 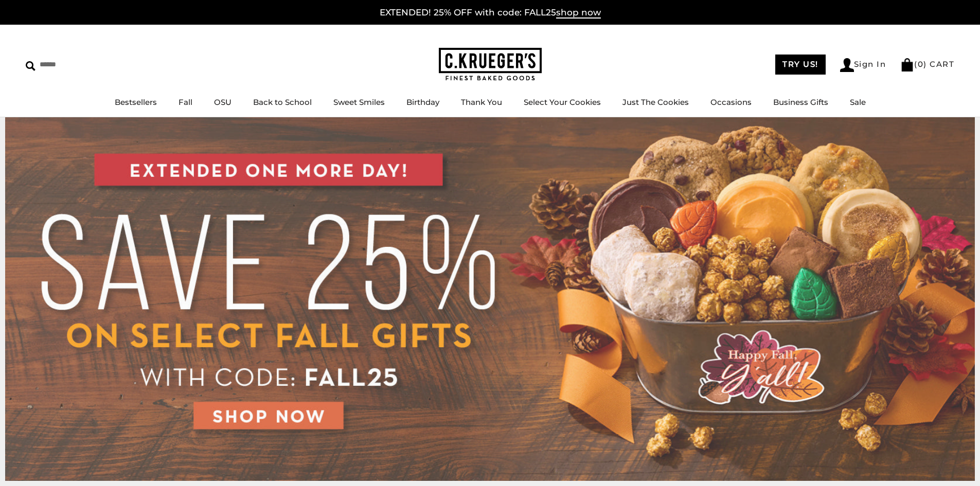 What do you see at coordinates (578, 13) in the screenshot?
I see `span: shop now` at bounding box center [578, 13].